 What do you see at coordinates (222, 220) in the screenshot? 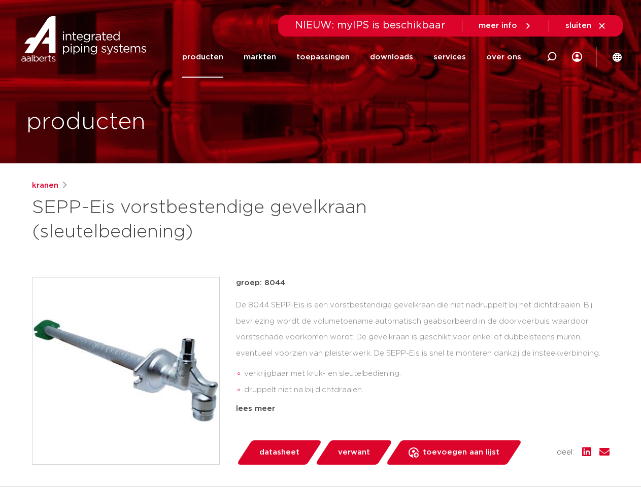
I see `h1: SEPP-Eis vorstbestendige gevelkraan (sleutelbediening)` at bounding box center [222, 220].